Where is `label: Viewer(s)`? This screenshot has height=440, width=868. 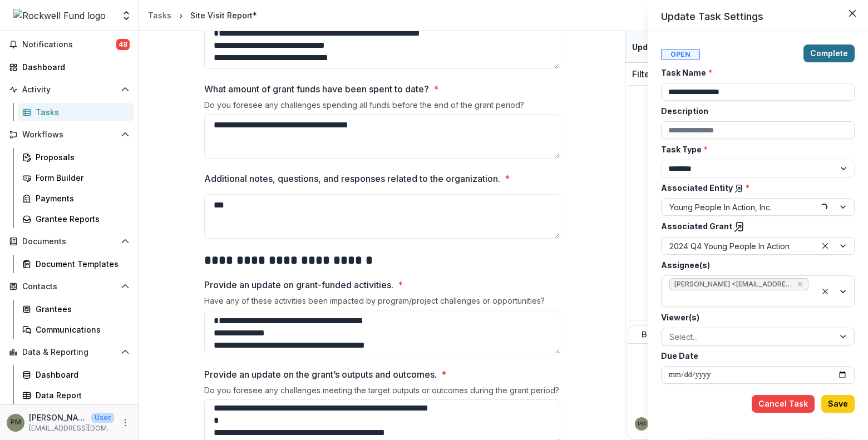 label: Viewer(s) is located at coordinates (754, 317).